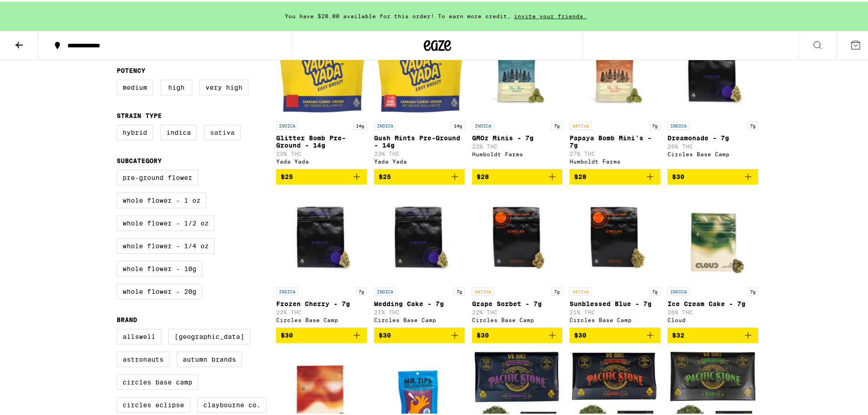 This screenshot has width=868, height=415. What do you see at coordinates (419, 70) in the screenshot?
I see `img: Yada Yada - Gush Mints Pre-Ground - 14g` at bounding box center [419, 70].